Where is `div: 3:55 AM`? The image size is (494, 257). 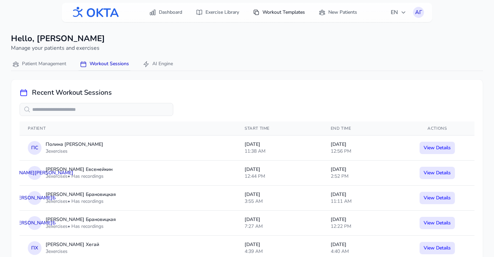 div: 3:55 AM is located at coordinates (279, 202).